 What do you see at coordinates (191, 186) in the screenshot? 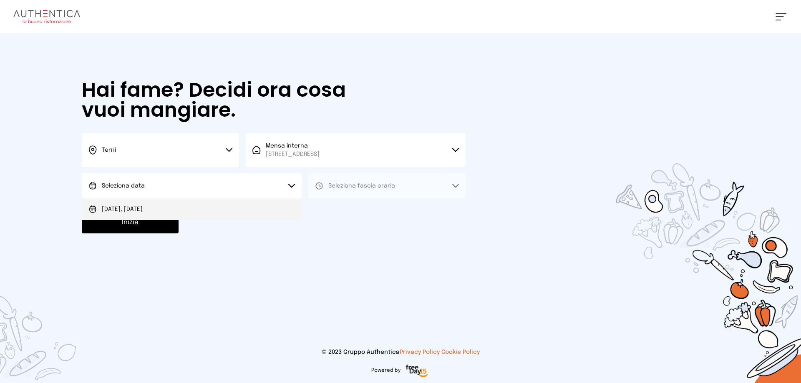
I see `button: Seleziona data` at bounding box center [191, 186].